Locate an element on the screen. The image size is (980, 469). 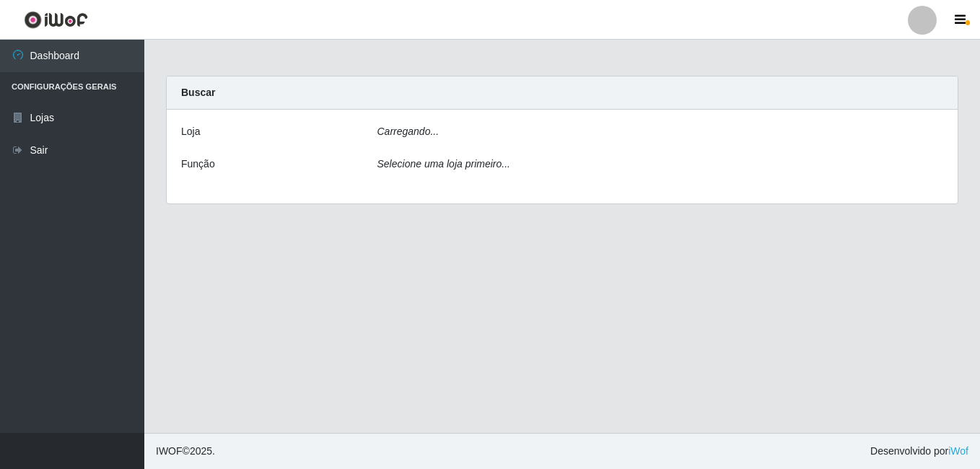
a: iWof is located at coordinates (958, 450).